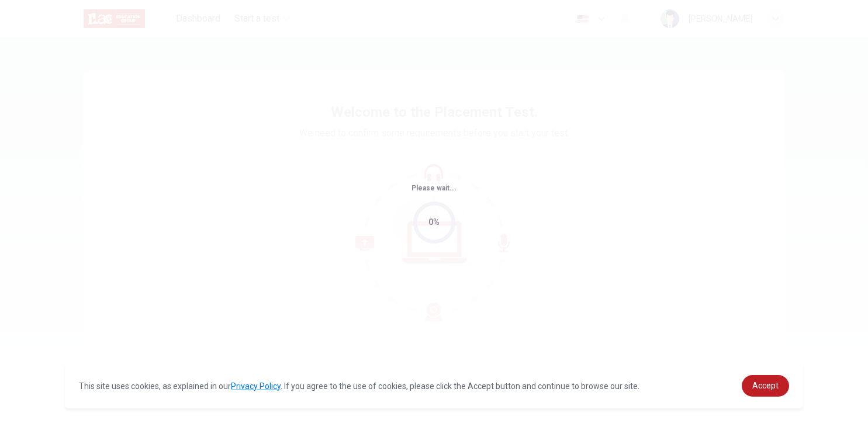 The width and height of the screenshot is (868, 427). I want to click on span: This site uses cookies, as explained in our . If you agree to the use of cookies, please click th..., so click(359, 386).